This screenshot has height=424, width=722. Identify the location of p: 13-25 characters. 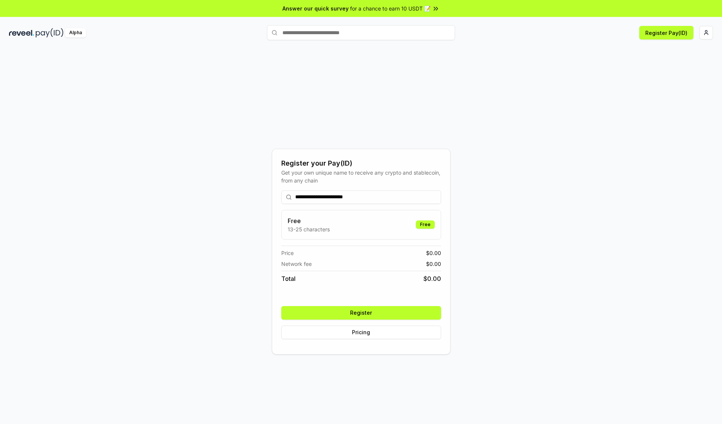
(309, 229).